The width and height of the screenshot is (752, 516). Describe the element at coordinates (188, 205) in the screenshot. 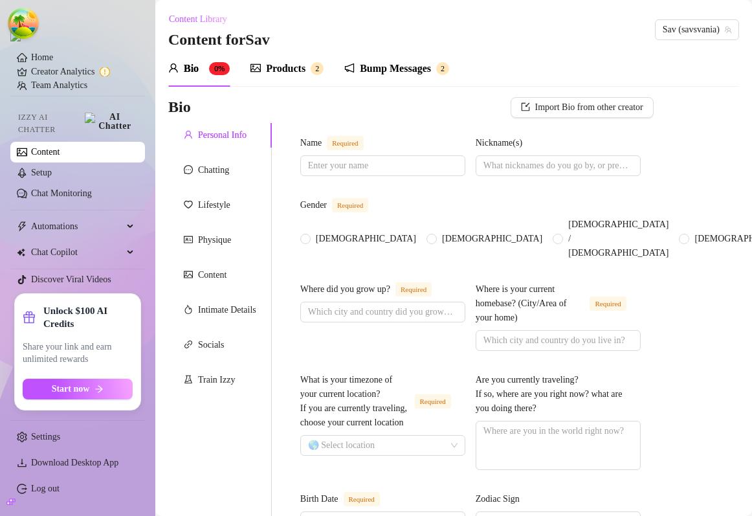

I see `span: heart` at that location.